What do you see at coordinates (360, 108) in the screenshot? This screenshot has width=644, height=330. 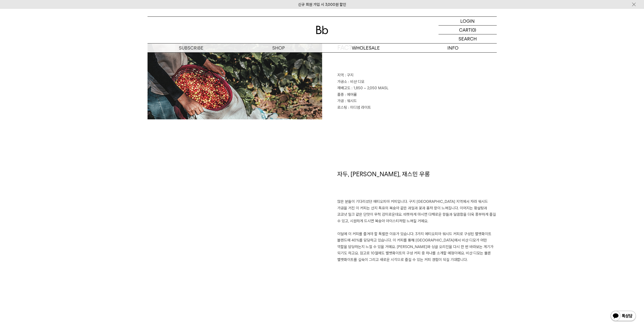 I see `span: : 미디엄 라이트` at bounding box center [360, 108].